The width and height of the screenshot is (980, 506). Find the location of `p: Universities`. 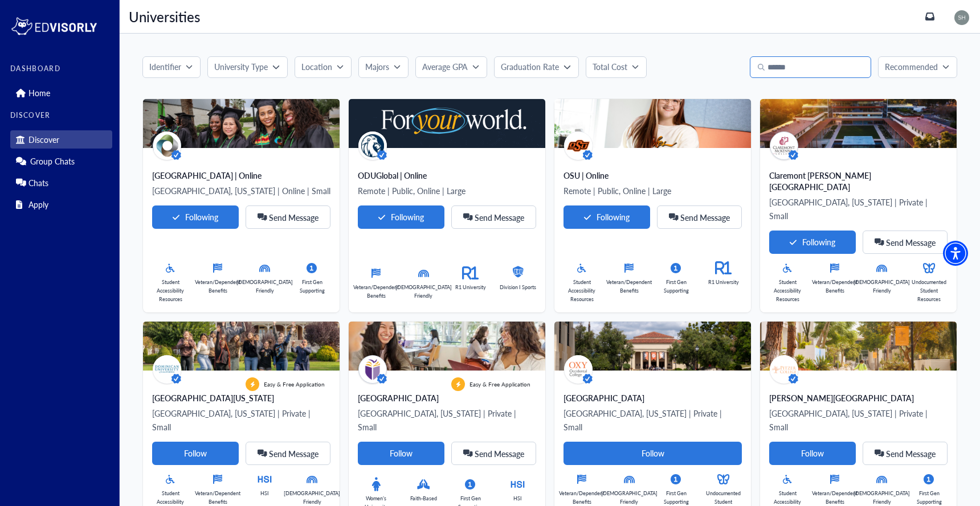

p: Universities is located at coordinates (164, 17).